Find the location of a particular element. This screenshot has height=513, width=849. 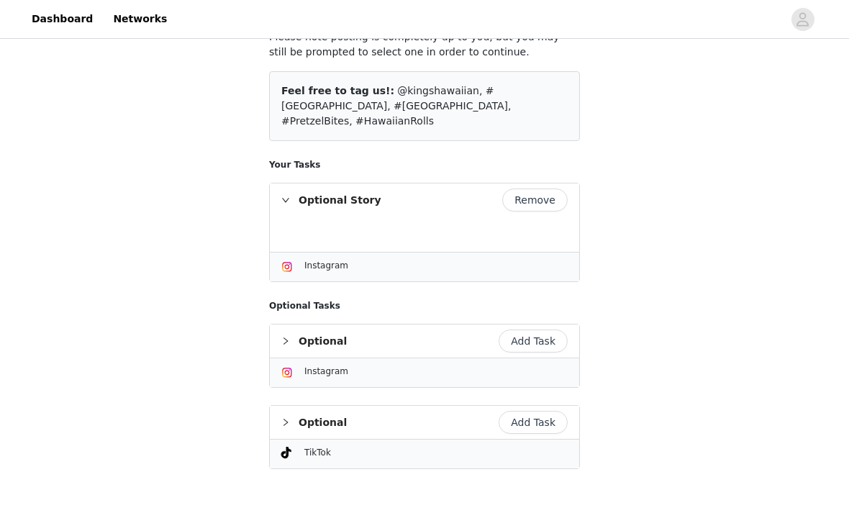

p: Please note posting is completely up to you, but you may still be prompted to select one in order... is located at coordinates (425, 45).